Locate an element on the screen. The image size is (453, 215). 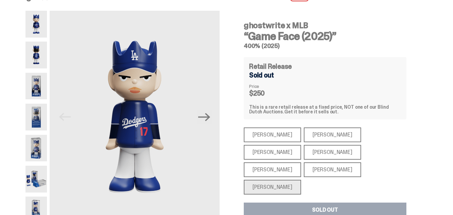
img: 01-ghostwrite-mlb-game-face-hero-ohtani-front.png is located at coordinates (36, 24).